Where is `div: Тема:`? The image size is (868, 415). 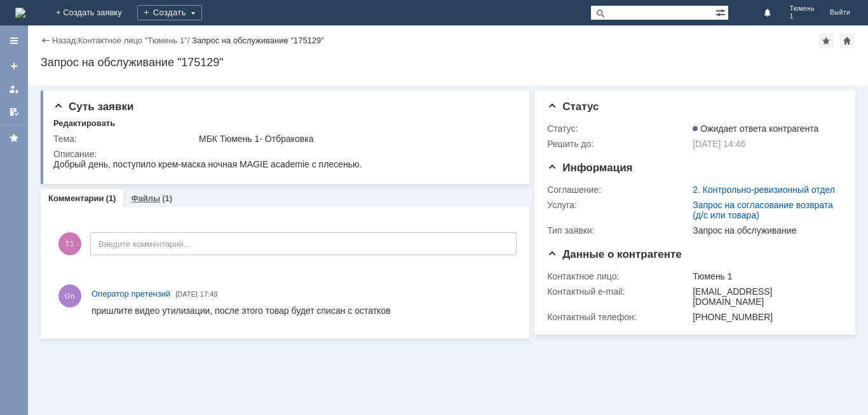
div: Тема: is located at coordinates (124, 139).